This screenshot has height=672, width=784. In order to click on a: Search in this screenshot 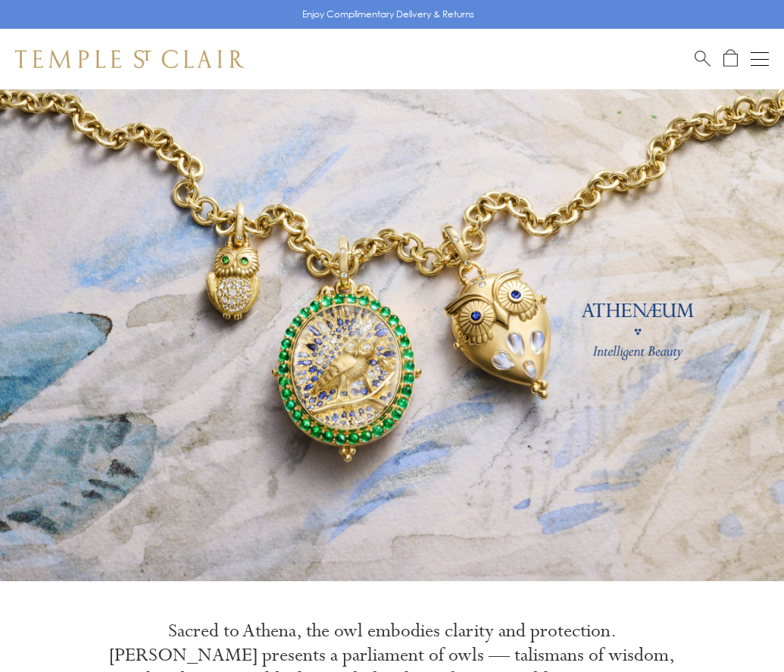, I will do `click(702, 58)`.